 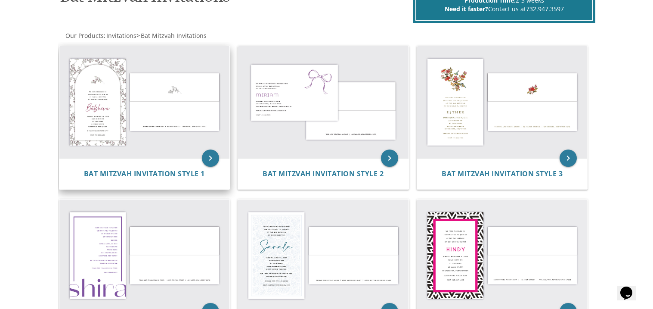 I want to click on a: Bat Mitzvah Invitation Style 3, so click(x=502, y=174).